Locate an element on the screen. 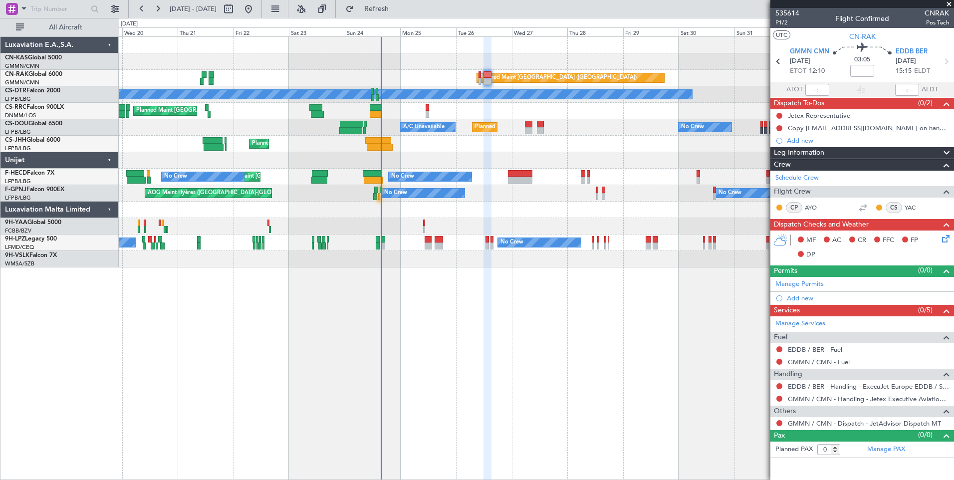 The width and height of the screenshot is (954, 480). div: CP is located at coordinates (794, 207).